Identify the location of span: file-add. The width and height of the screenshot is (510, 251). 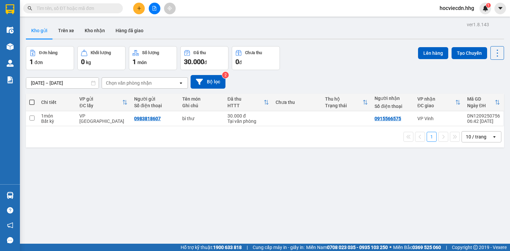
(154, 8).